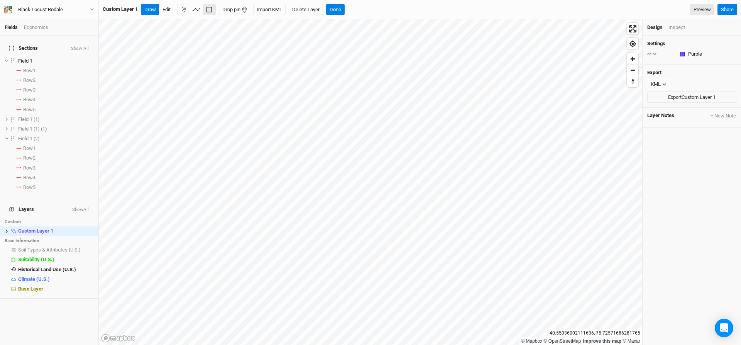 The height and width of the screenshot is (345, 741). What do you see at coordinates (633, 70) in the screenshot?
I see `span: Zoom out` at bounding box center [633, 70].